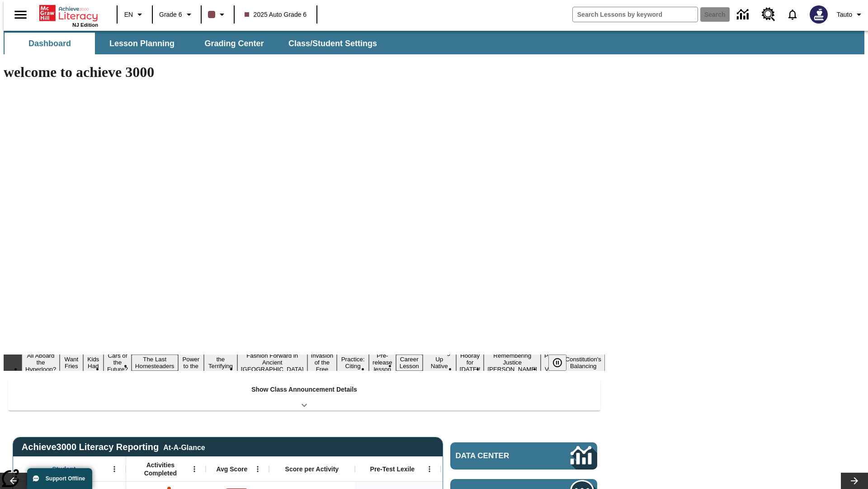 This screenshot has height=489, width=868. Describe the element at coordinates (768, 14) in the screenshot. I see `a: Resource Center, Will open in new tab` at that location.